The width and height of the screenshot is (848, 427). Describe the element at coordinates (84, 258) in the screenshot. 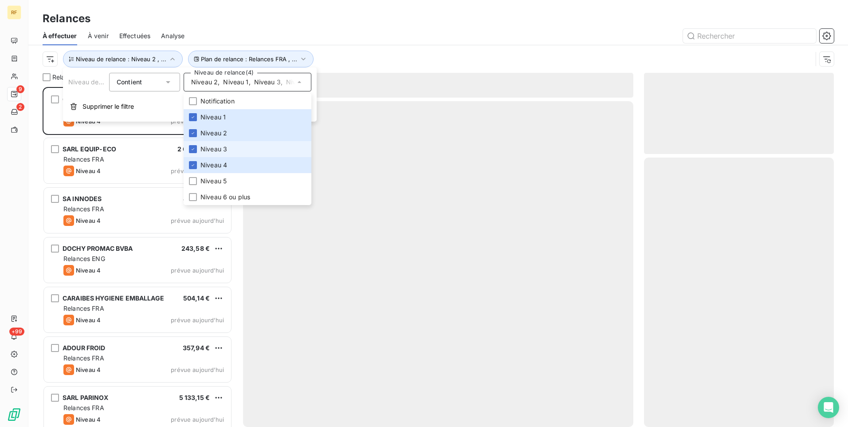

I see `span: Relances ENG` at that location.